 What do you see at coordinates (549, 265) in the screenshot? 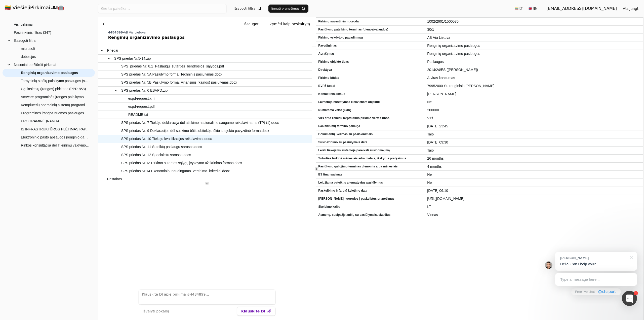
I see `img: Jonas` at bounding box center [549, 265].